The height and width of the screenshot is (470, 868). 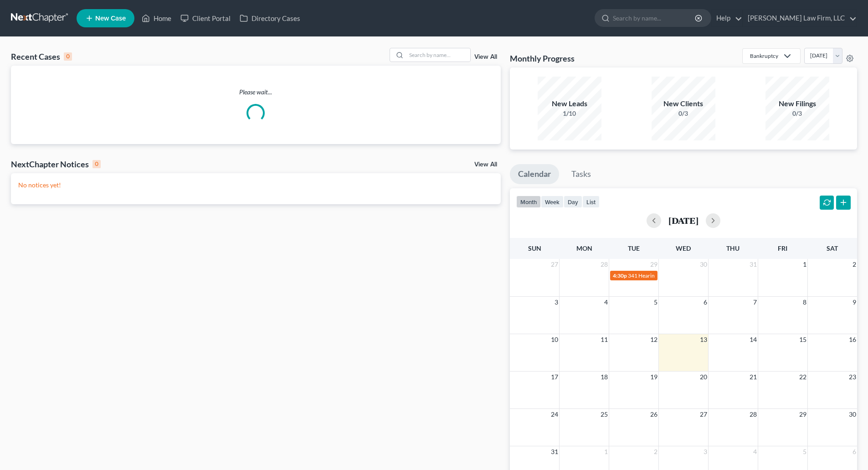 I want to click on div: Recent Cases, so click(x=42, y=57).